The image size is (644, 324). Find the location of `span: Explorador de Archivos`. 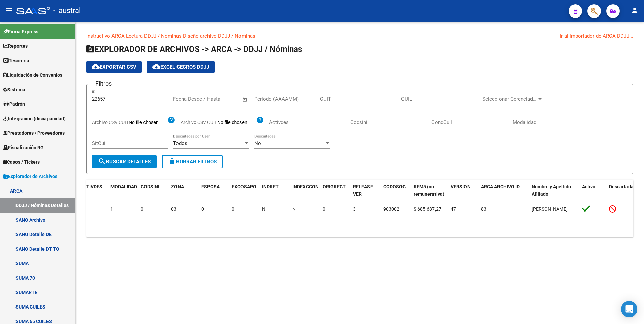

span: Explorador de Archivos is located at coordinates (30, 176).